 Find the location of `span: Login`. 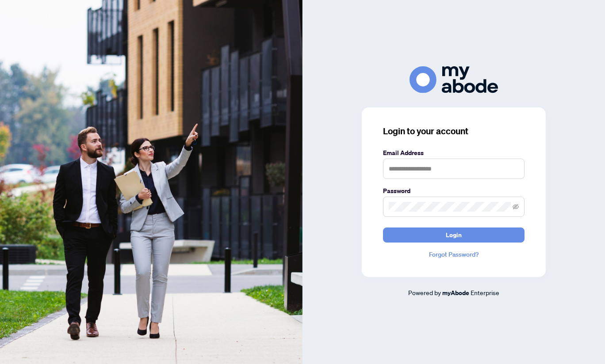

span: Login is located at coordinates (454, 235).